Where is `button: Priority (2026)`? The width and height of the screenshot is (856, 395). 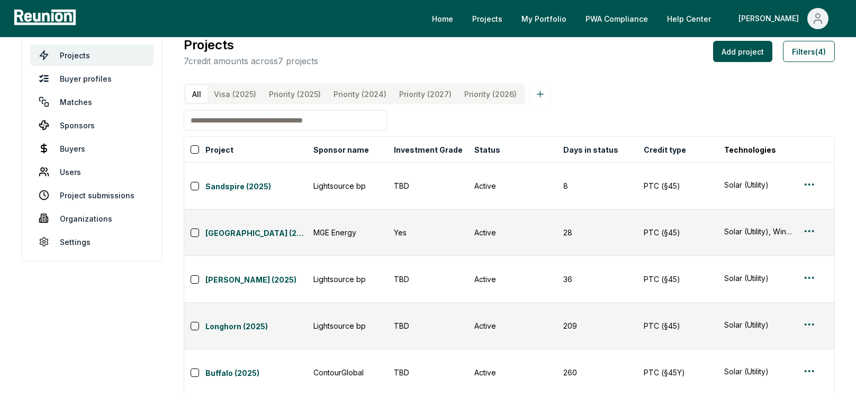 button: Priority (2026) is located at coordinates (490, 94).